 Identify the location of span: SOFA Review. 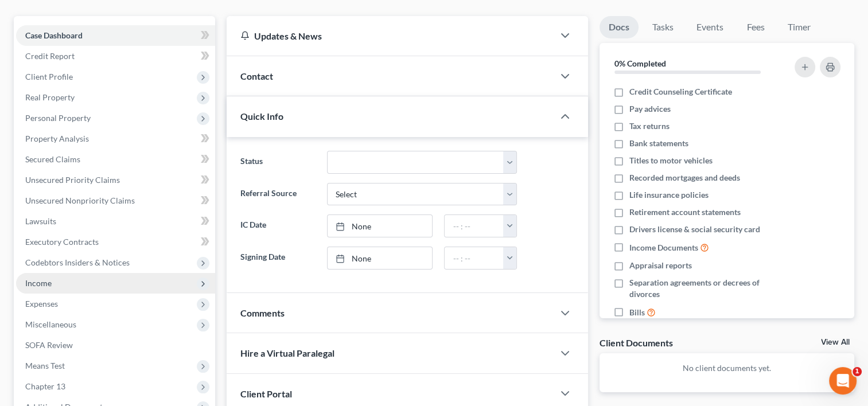
(48, 345).